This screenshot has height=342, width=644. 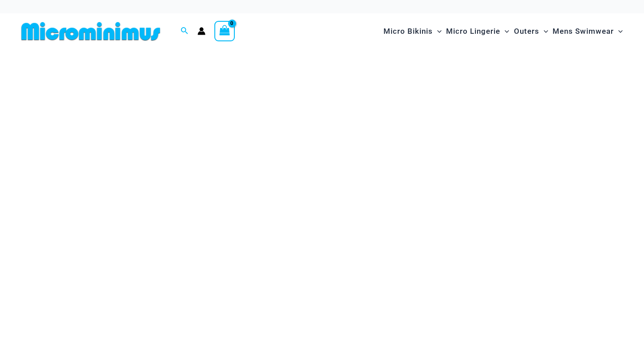 What do you see at coordinates (90, 31) in the screenshot?
I see `img: MM SHOP LOGO FLAT` at bounding box center [90, 31].